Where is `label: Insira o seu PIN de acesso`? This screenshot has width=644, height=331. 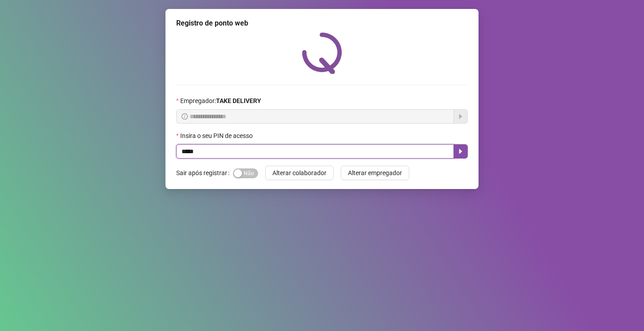 label: Insira o seu PIN de acesso is located at coordinates (217, 136).